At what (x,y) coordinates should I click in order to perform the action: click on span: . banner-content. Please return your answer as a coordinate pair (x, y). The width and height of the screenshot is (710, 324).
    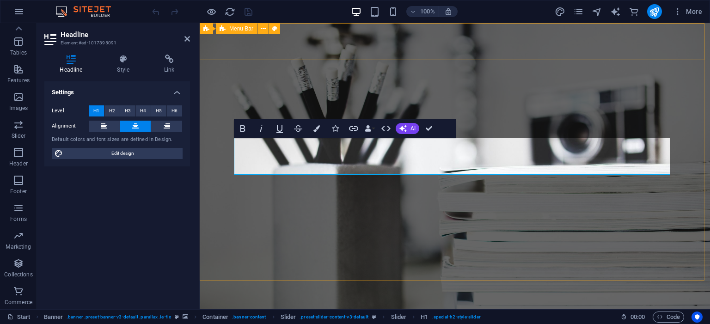
    Looking at the image, I should click on (249, 317).